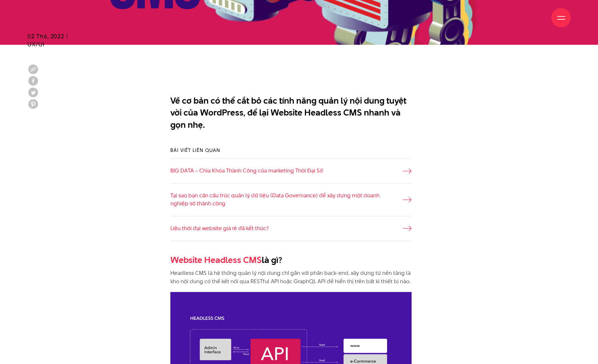 This screenshot has height=364, width=598. Describe the element at coordinates (216, 259) in the screenshot. I see `a: Website Headless CMS` at that location.